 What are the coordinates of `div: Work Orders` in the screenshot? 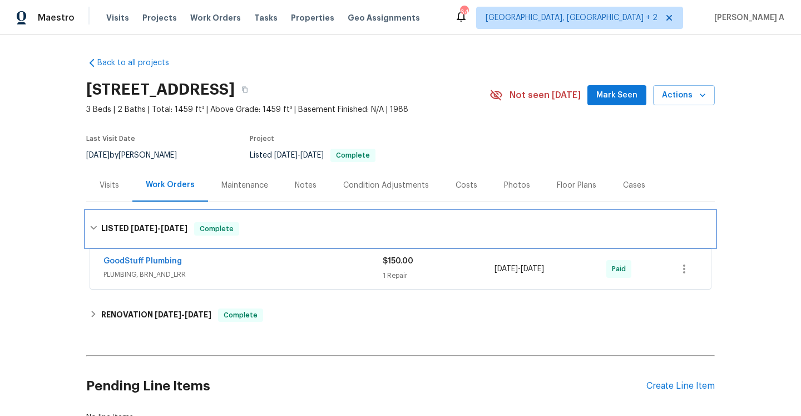 It's located at (170, 185).